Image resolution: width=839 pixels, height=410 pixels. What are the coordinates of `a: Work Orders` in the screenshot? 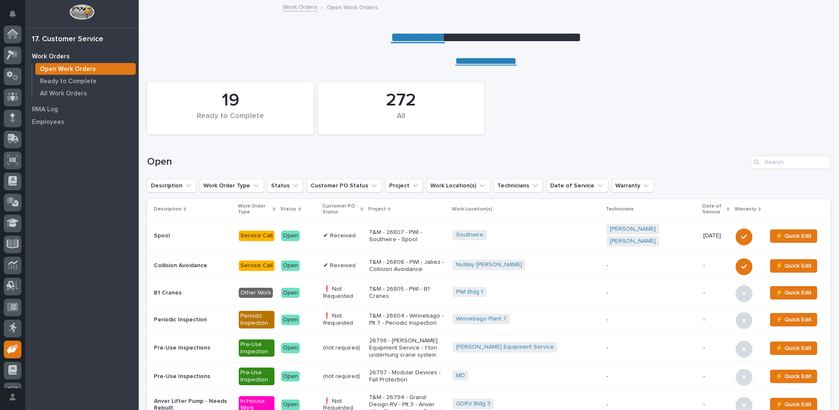 It's located at (82, 56).